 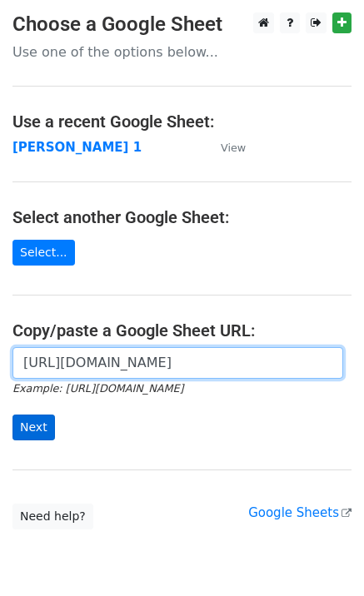 What do you see at coordinates (33, 427) in the screenshot?
I see `input: Next` at bounding box center [33, 427].